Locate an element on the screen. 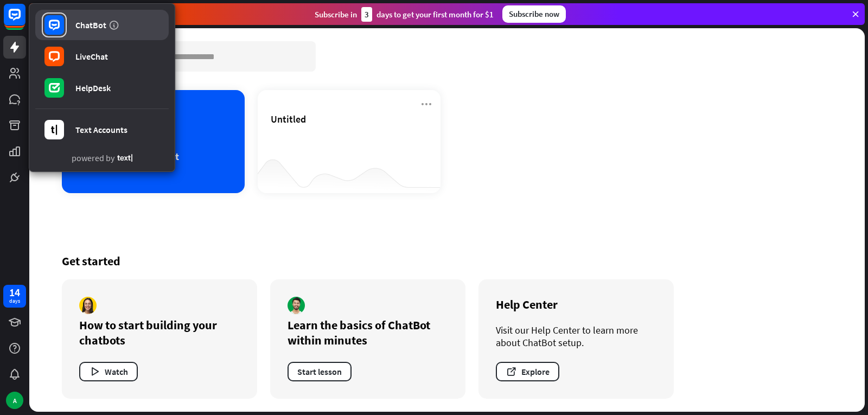 This screenshot has width=868, height=415. div: Help Center is located at coordinates (576, 304).